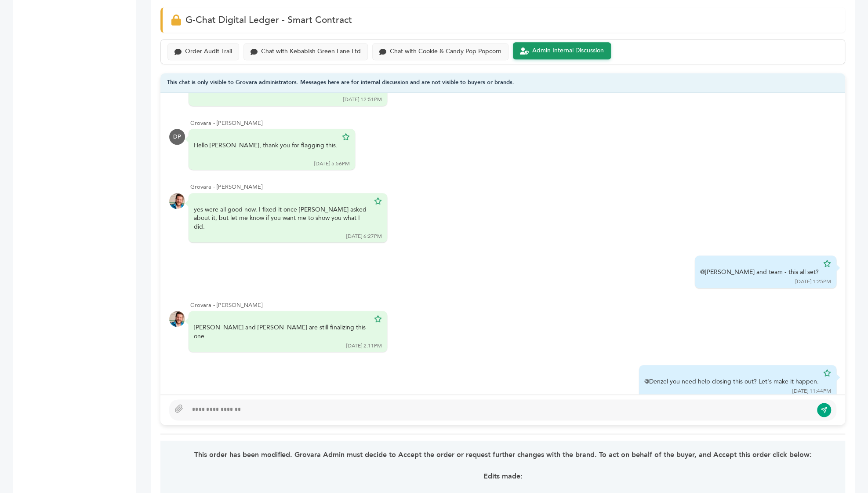 The height and width of the screenshot is (493, 868). Describe the element at coordinates (177, 137) in the screenshot. I see `div: DP` at that location.